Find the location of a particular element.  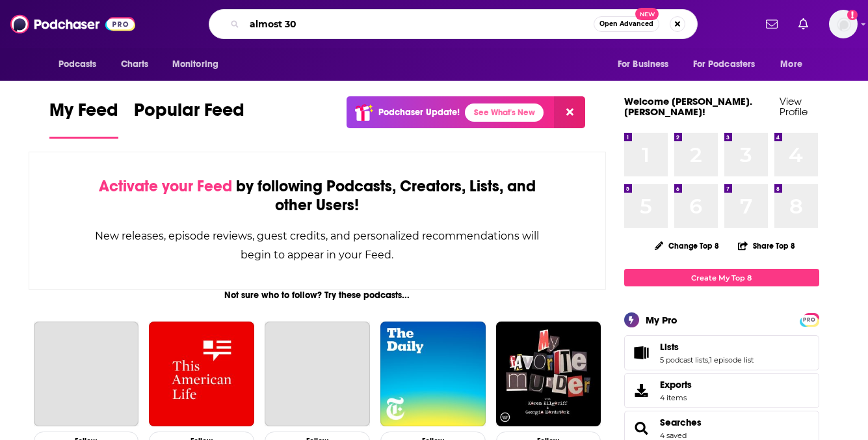

a: PRO is located at coordinates (810, 319).